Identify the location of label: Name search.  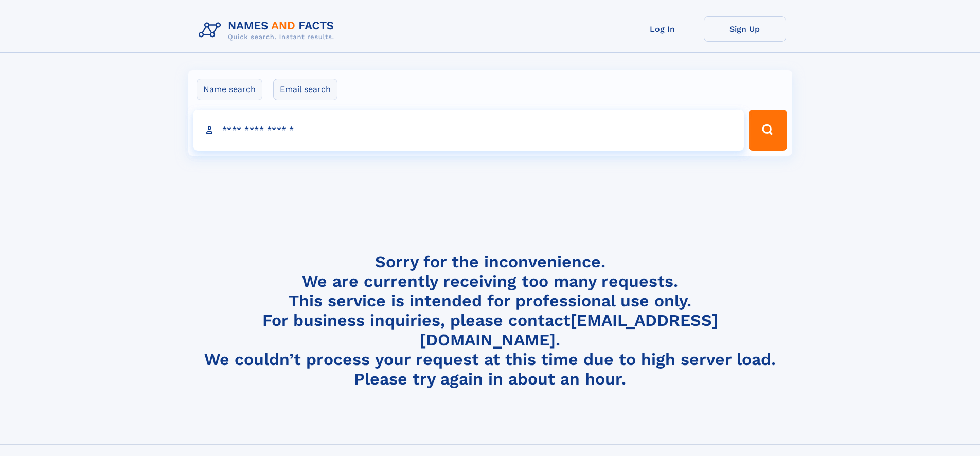
(230, 89).